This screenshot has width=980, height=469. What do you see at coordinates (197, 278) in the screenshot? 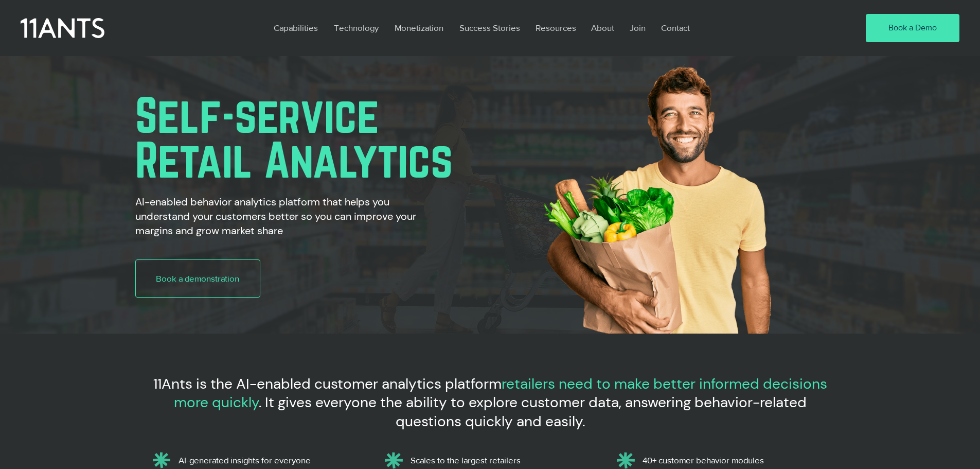
I see `a: Book a demonstration` at bounding box center [197, 278].